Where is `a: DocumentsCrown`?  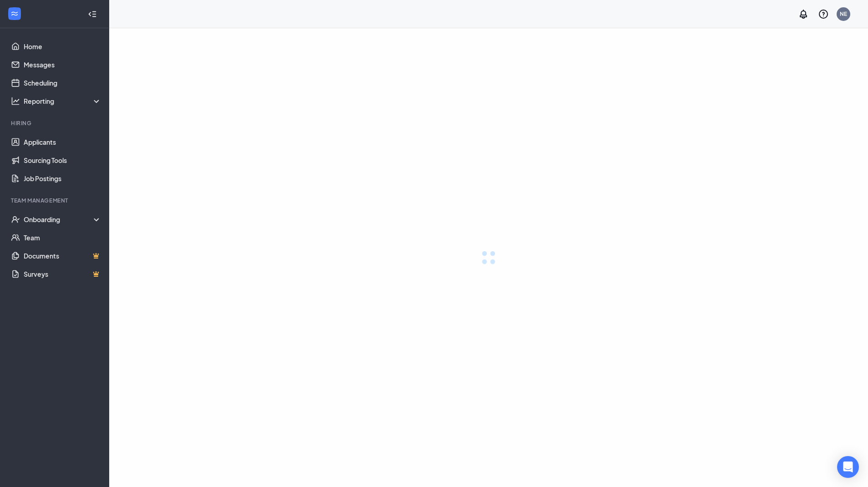
a: DocumentsCrown is located at coordinates (62, 256).